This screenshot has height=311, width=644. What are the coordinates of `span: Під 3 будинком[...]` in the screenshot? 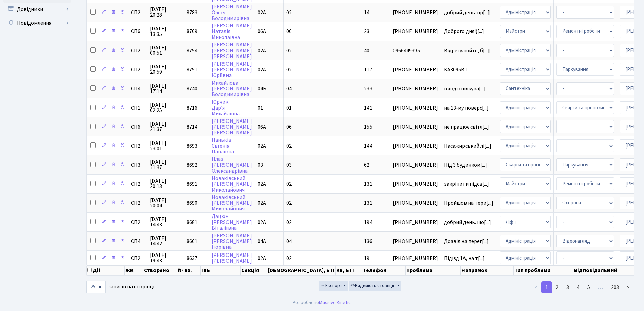 It's located at (465, 165).